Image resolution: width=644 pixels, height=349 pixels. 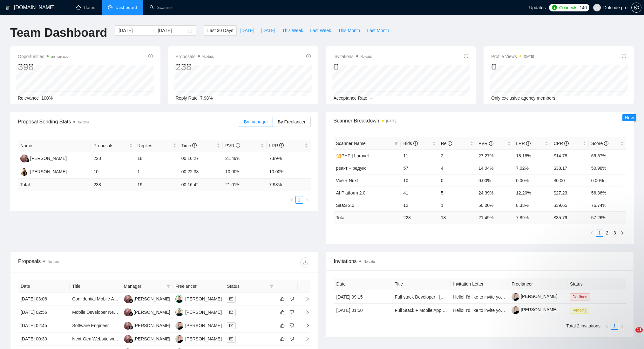 What do you see at coordinates (292, 326) in the screenshot?
I see `span: dislike` at bounding box center [292, 326].